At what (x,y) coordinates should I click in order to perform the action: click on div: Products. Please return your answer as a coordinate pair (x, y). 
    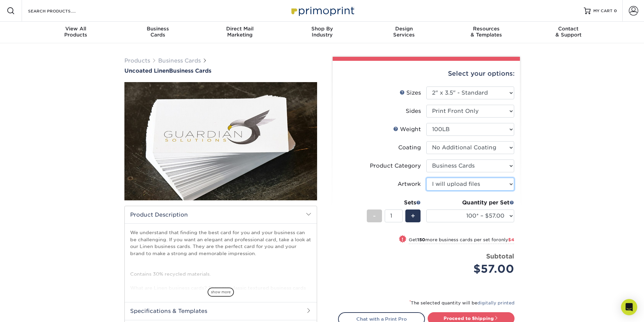
    Looking at the image, I should click on (76, 32).